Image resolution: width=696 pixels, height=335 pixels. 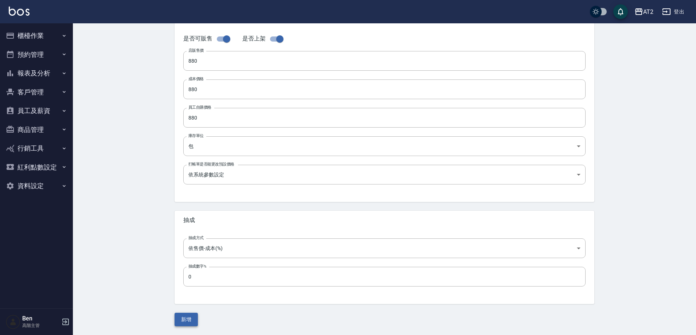 What do you see at coordinates (36, 130) in the screenshot?
I see `button: 商品管理` at bounding box center [36, 130].